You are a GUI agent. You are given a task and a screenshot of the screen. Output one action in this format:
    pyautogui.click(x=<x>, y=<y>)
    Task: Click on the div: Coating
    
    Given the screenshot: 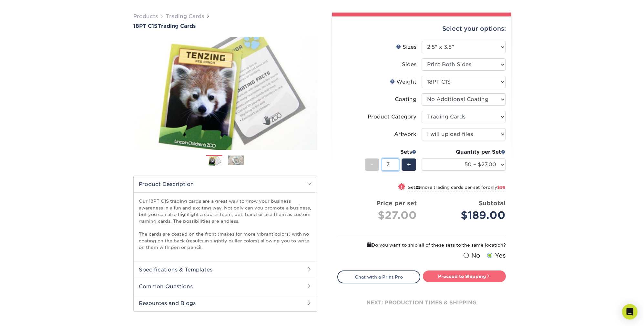 What is the action you would take?
    pyautogui.click(x=406, y=99)
    